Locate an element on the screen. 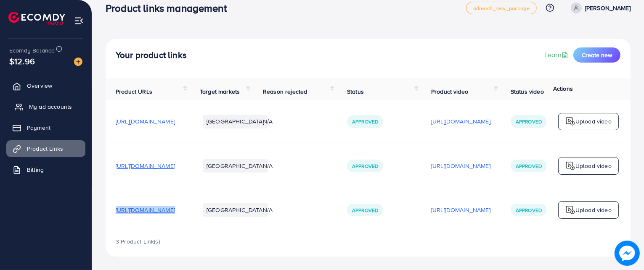  span: Product URLs is located at coordinates (133, 92).